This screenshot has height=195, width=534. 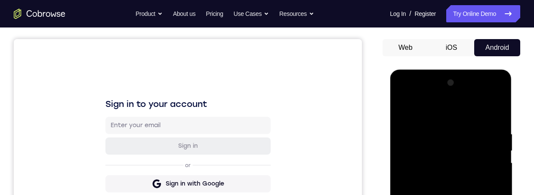 What do you see at coordinates (174, 145) in the screenshot?
I see `button: Sign in with Google` at bounding box center [174, 145].